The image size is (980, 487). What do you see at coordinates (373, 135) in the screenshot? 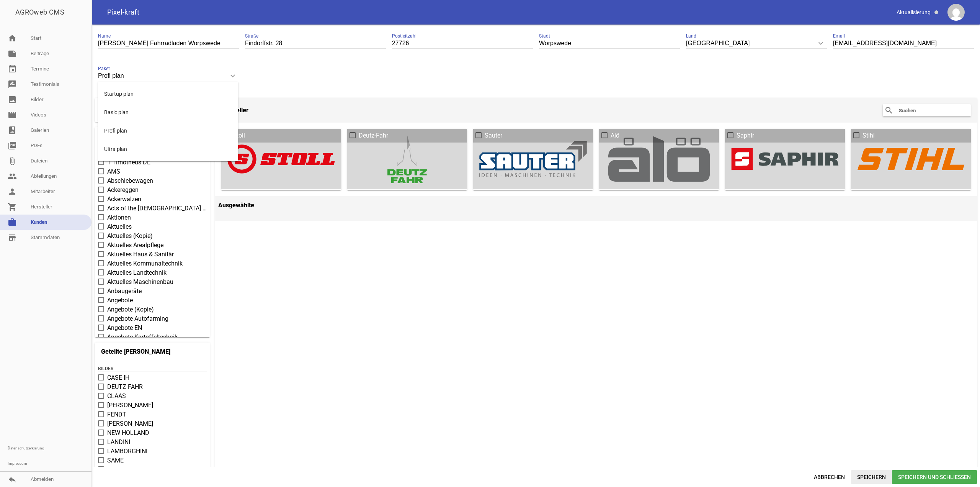
I see `span: Deutz-Fahr` at bounding box center [373, 135].